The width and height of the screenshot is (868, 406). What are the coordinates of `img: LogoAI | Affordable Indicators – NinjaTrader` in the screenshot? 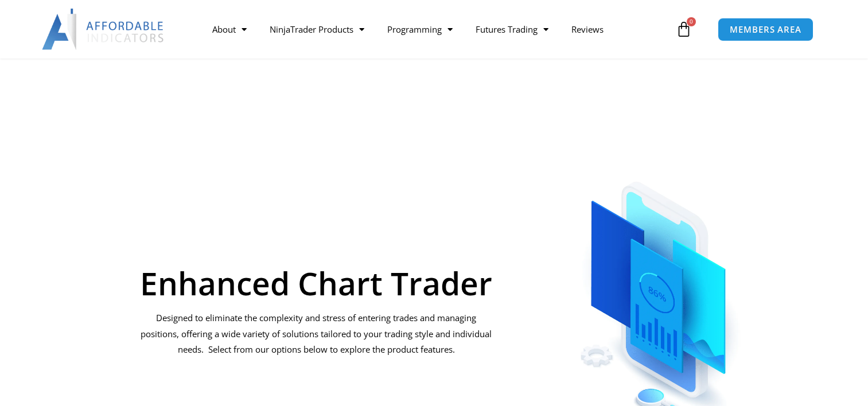 It's located at (103, 29).